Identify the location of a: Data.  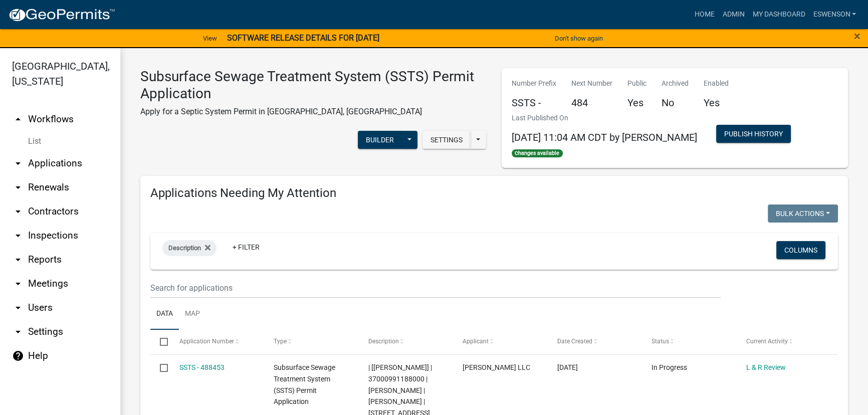
(164, 314).